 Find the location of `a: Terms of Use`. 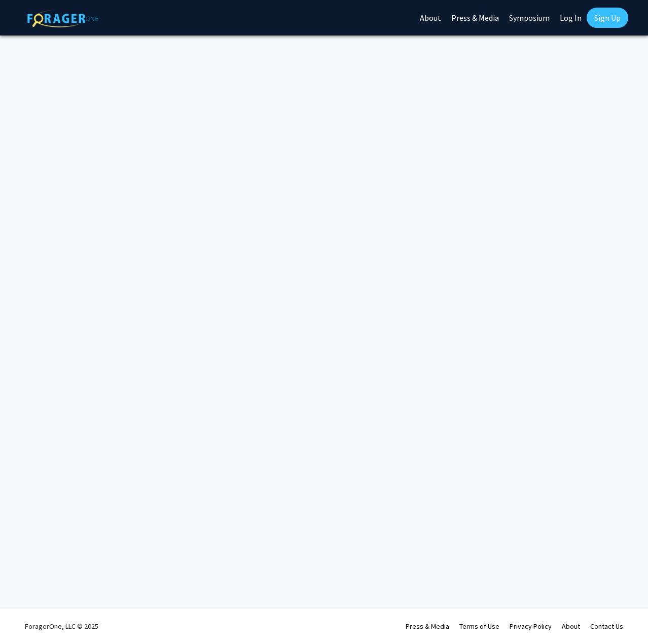

a: Terms of Use is located at coordinates (479, 626).